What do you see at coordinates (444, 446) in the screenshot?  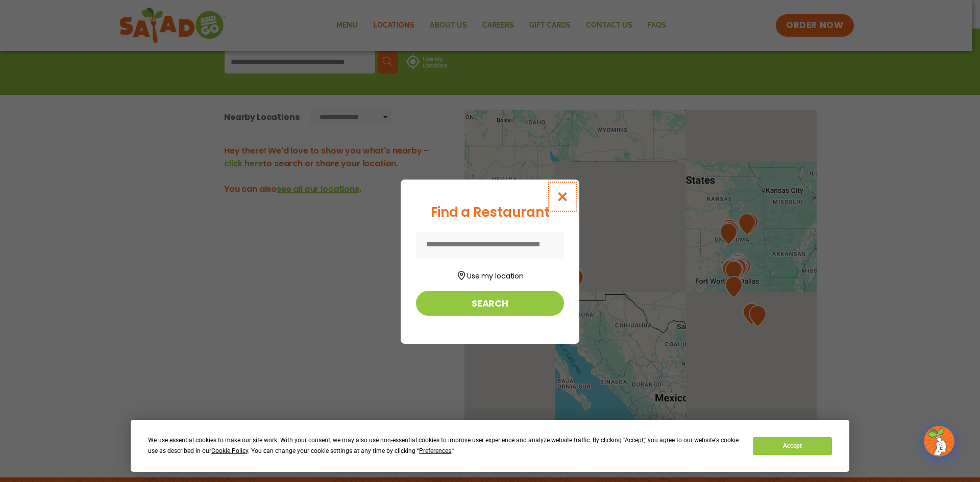 I see `div: We use essential cookies to make our site work. With your consent, we may also use non-essential ...` at bounding box center [444, 446].